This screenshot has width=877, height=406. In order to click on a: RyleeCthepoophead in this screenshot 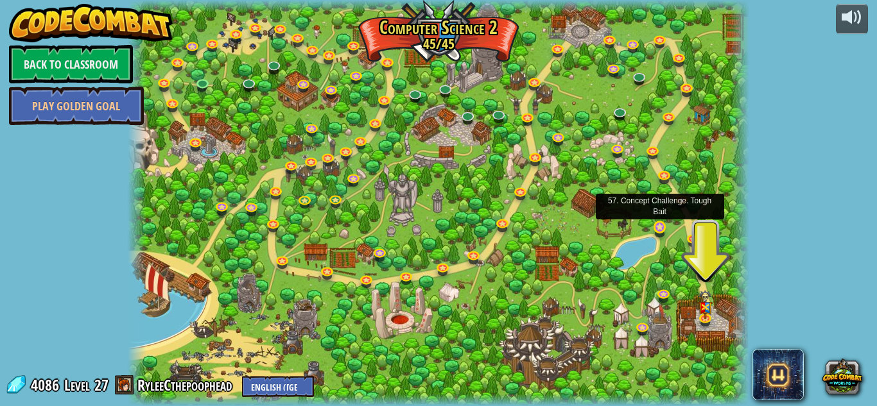, I will do `click(186, 385)`.